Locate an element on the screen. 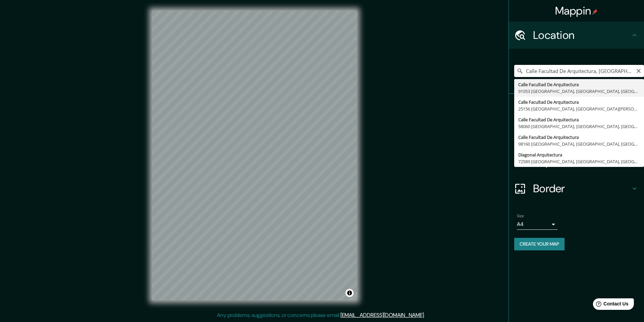  div: Diagonal Arquitectura is located at coordinates (579, 155).